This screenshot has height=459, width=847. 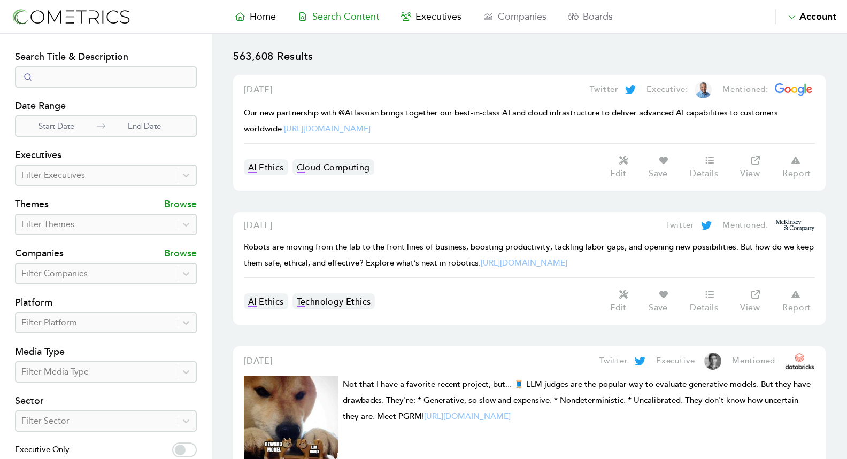 I want to click on h4: Themes, so click(x=32, y=205).